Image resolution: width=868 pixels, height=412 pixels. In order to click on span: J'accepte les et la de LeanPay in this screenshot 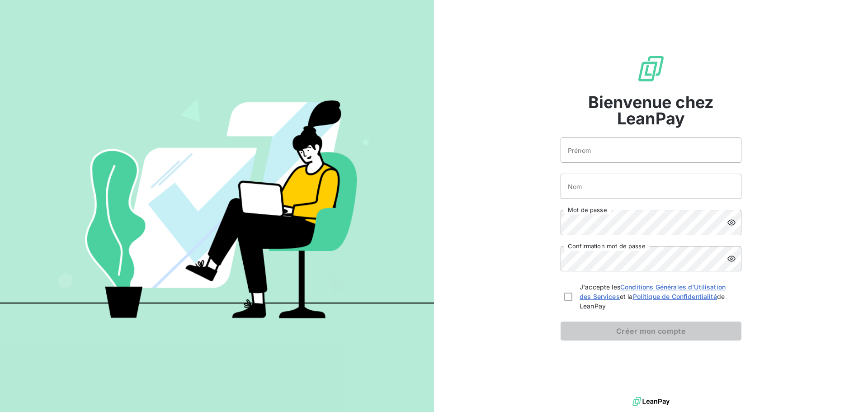, I will do `click(659, 296)`.